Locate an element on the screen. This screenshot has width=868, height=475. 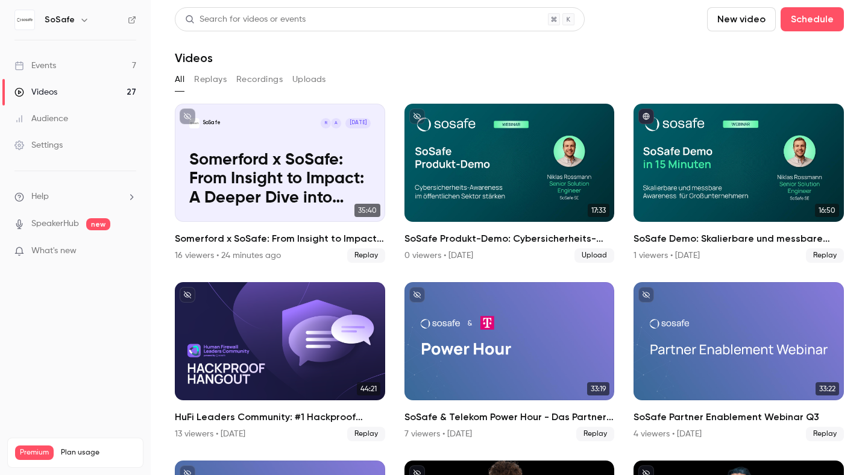
div: Settings is located at coordinates (38, 146).